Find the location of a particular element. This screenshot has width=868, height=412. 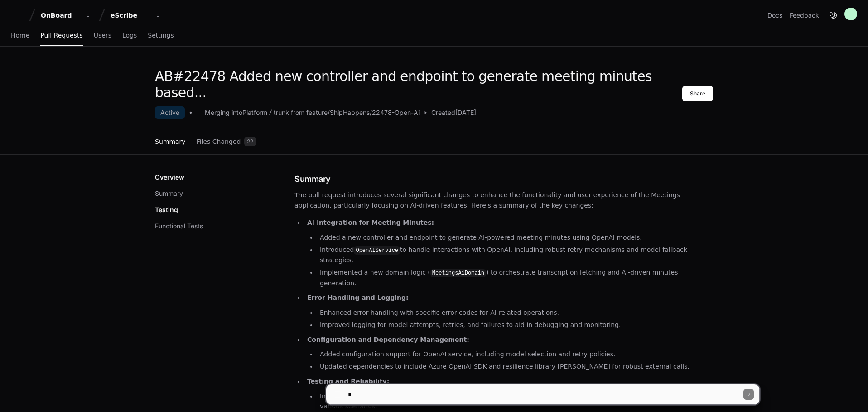

div: Platform is located at coordinates (255, 113).